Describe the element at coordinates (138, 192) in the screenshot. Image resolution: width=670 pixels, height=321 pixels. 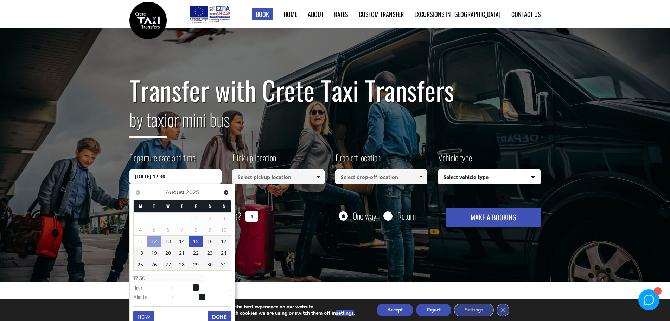
I see `span: Previous` at that location.